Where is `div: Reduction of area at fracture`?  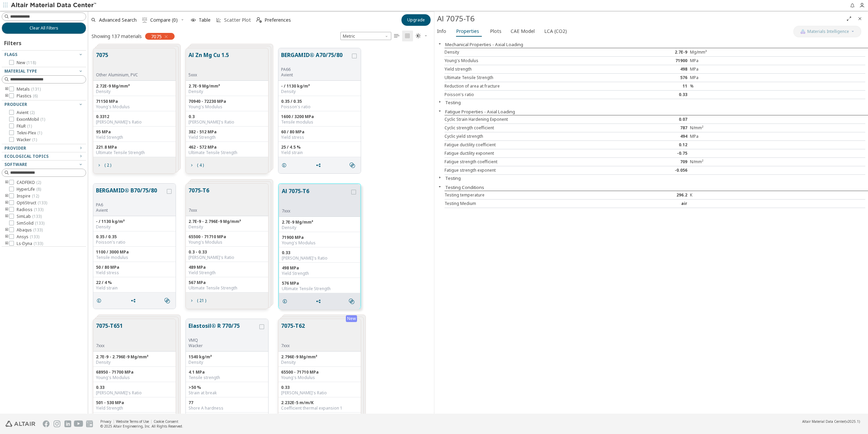
div: Reduction of area at fracture is located at coordinates (532, 86).